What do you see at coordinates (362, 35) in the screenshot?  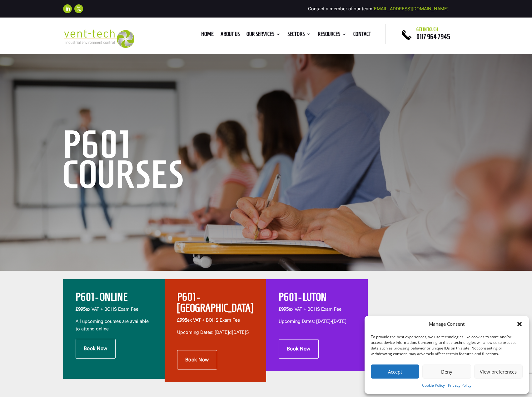 I see `a: Contact` at bounding box center [362, 35].